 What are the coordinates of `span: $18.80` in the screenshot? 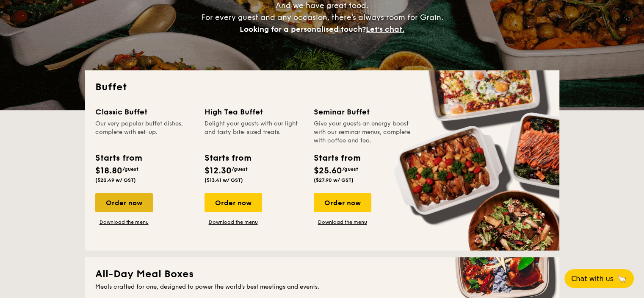 It's located at (109, 171).